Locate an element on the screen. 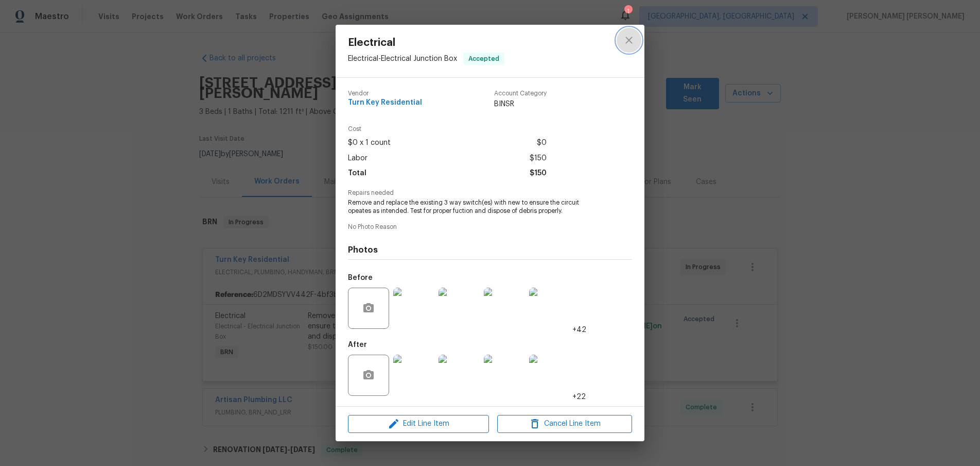 This screenshot has height=466, width=980. span: Electrical is located at coordinates (426, 43).